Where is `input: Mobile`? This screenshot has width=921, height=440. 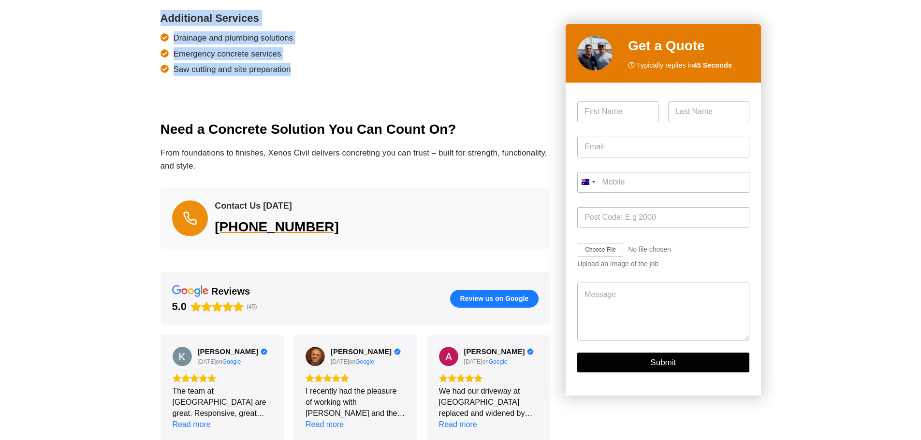 input: Mobile is located at coordinates (663, 182).